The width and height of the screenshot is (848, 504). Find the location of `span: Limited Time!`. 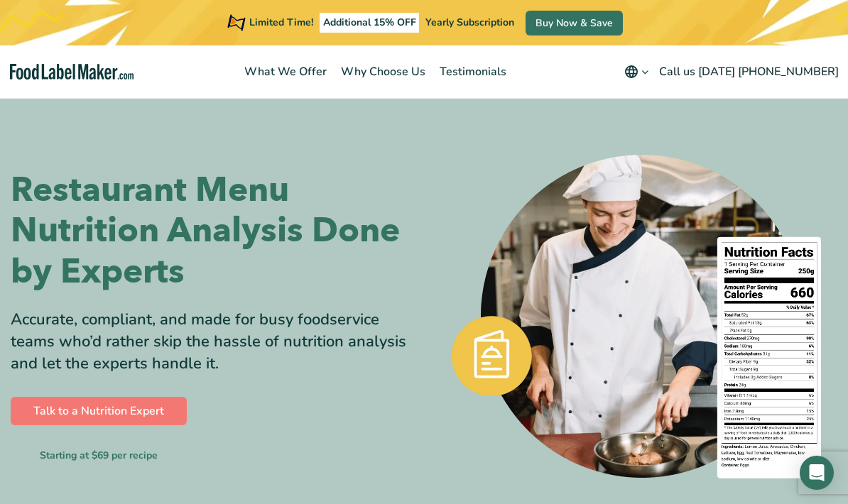

span: Limited Time! is located at coordinates (282, 22).